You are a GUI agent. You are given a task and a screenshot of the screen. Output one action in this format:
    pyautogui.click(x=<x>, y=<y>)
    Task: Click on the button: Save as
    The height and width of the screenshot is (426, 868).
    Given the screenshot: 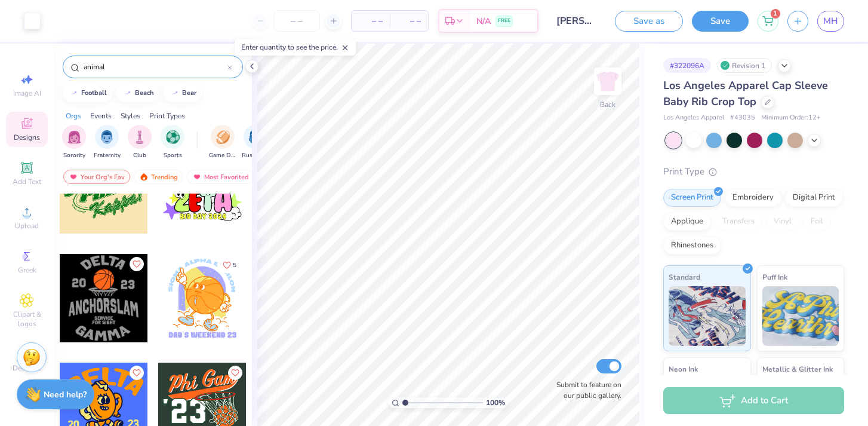 What is the action you would take?
    pyautogui.click(x=649, y=21)
    